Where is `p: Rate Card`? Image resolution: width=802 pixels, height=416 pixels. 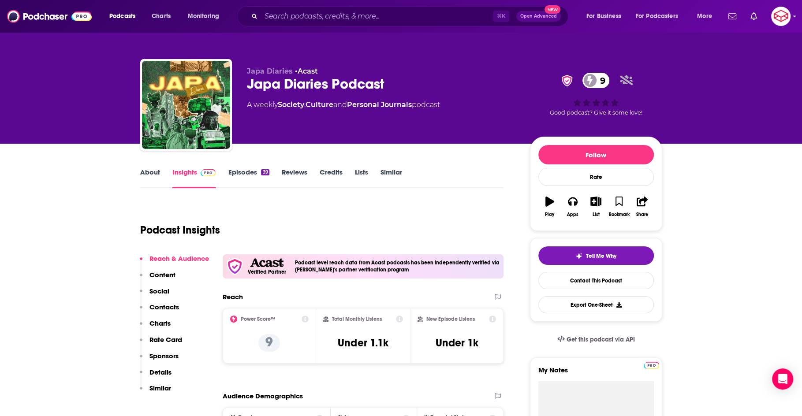
p: Rate Card is located at coordinates (166, 340).